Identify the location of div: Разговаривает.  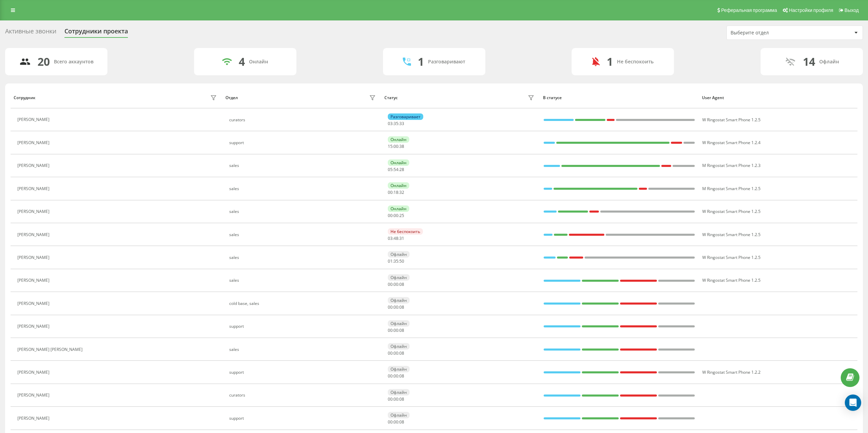
(405, 117).